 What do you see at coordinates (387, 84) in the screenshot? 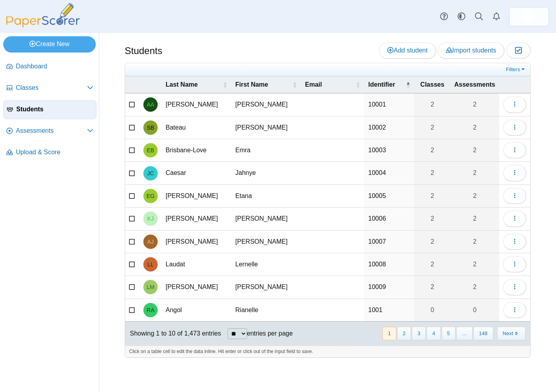
I see `span: Identifier` at bounding box center [387, 84].